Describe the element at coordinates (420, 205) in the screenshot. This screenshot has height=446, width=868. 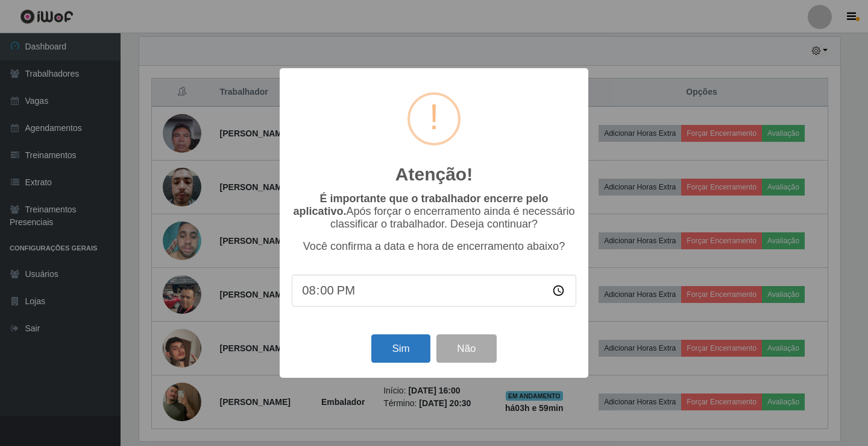
I see `b: É importante que o trabalhador encerre pelo aplicativo.` at that location.